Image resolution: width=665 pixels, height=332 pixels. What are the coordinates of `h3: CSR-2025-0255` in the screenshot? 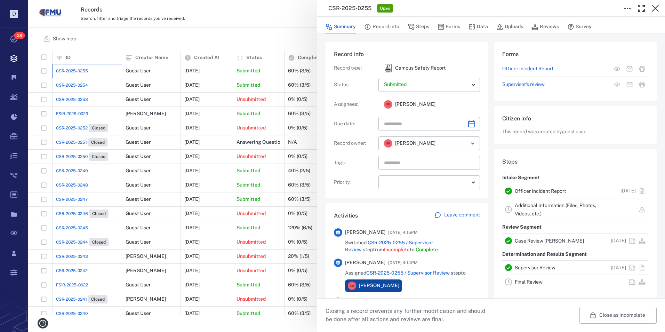 It's located at (350, 8).